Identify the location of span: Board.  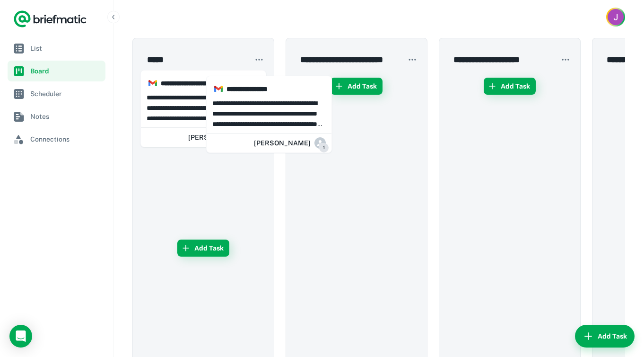
(66, 71).